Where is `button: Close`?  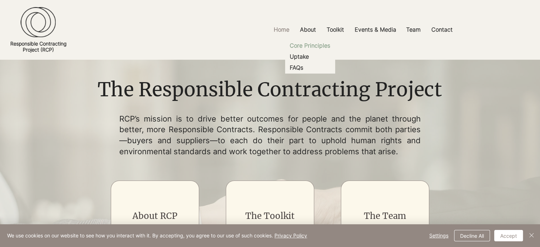
button: Close is located at coordinates (531, 235).